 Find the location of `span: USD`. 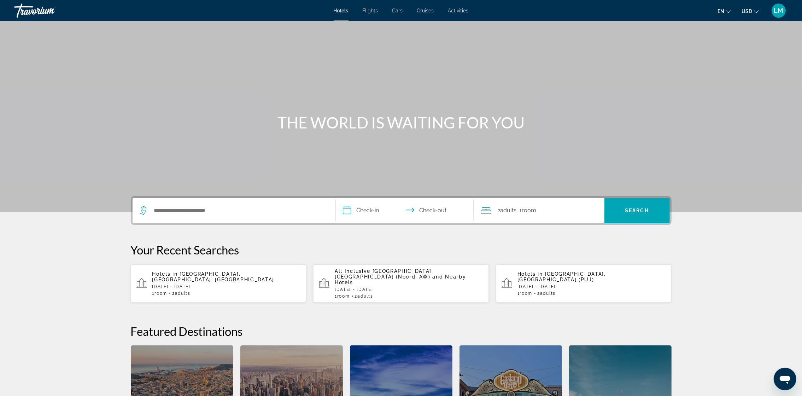

span: USD is located at coordinates (747, 11).